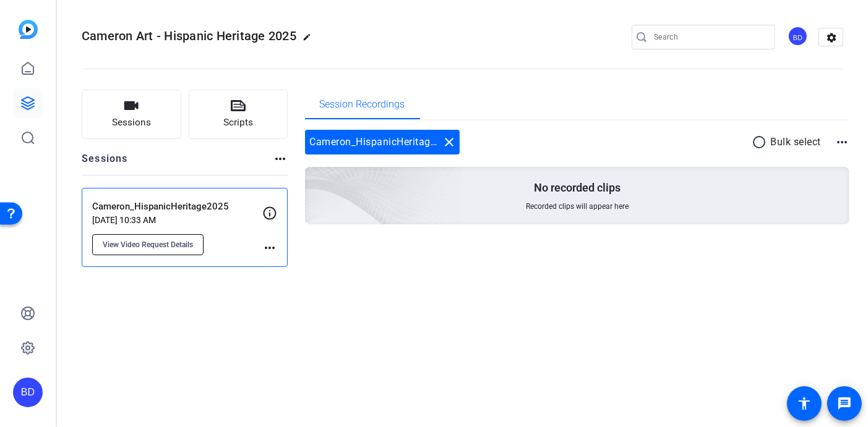 The width and height of the screenshot is (868, 427). I want to click on mat-icon: accessibility, so click(804, 404).